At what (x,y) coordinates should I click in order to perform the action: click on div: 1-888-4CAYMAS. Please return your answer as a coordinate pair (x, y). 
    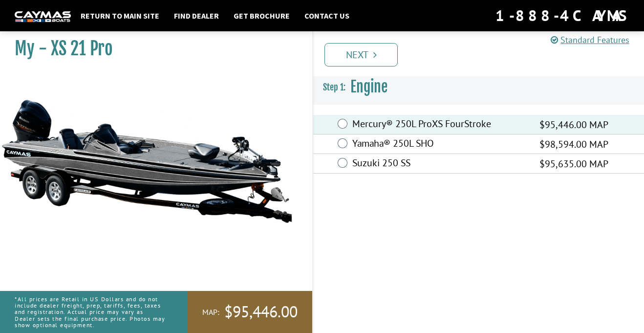
    Looking at the image, I should click on (562, 16).